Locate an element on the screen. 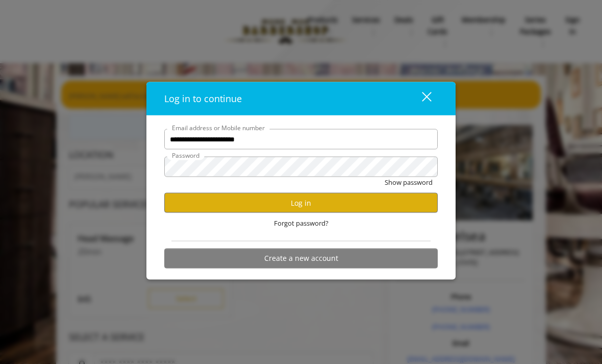  button: Create a new account is located at coordinates (301, 258).